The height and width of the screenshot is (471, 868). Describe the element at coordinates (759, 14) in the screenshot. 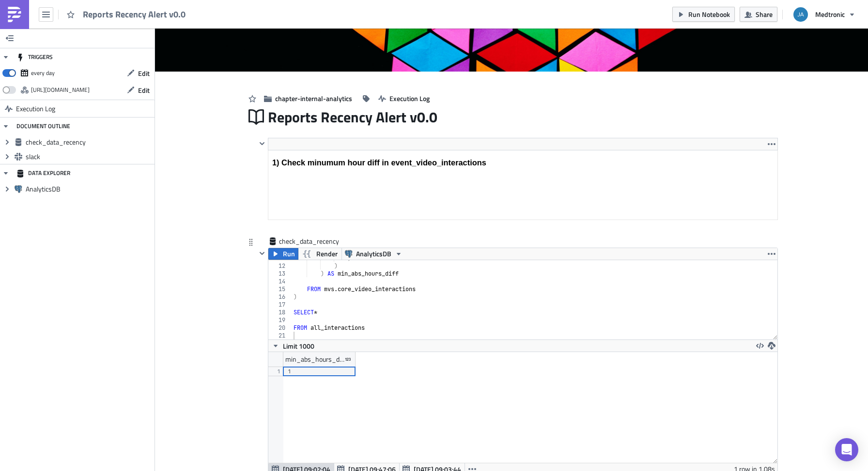

I see `button: Share` at that location.